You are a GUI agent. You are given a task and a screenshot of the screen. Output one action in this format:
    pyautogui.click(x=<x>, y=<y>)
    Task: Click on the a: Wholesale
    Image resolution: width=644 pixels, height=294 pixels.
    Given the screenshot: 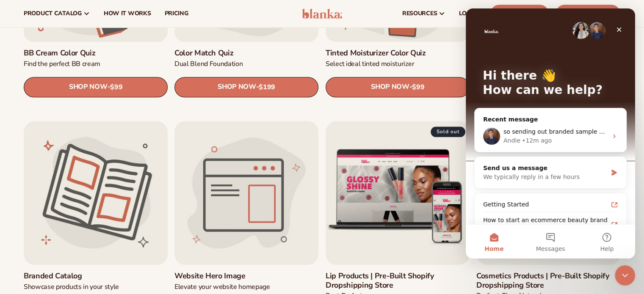 What is the action you would take?
    pyautogui.click(x=588, y=13)
    